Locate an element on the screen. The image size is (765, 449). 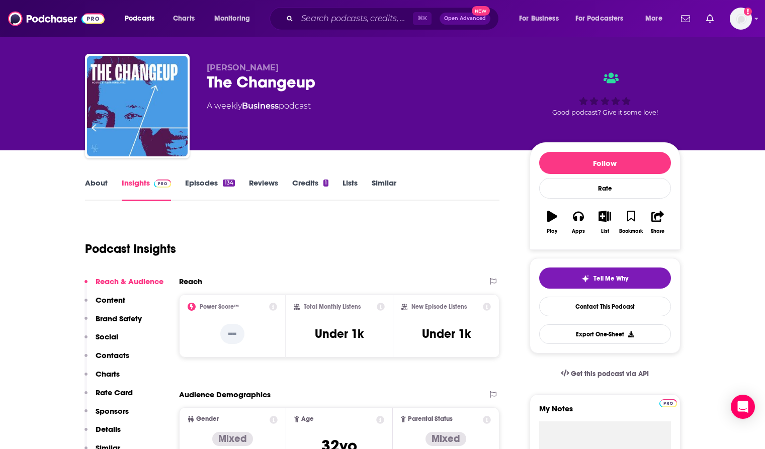
img: The Changeup is located at coordinates (137, 106).